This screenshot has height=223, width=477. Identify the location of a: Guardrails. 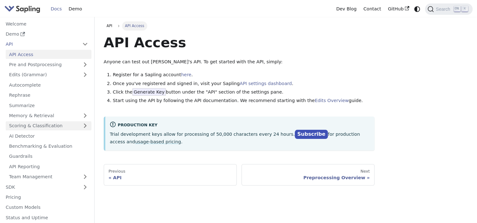
(49, 156).